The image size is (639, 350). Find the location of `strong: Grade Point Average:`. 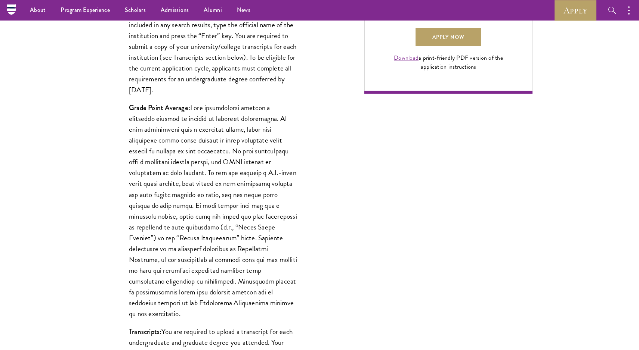

strong: Grade Point Average: is located at coordinates (160, 108).